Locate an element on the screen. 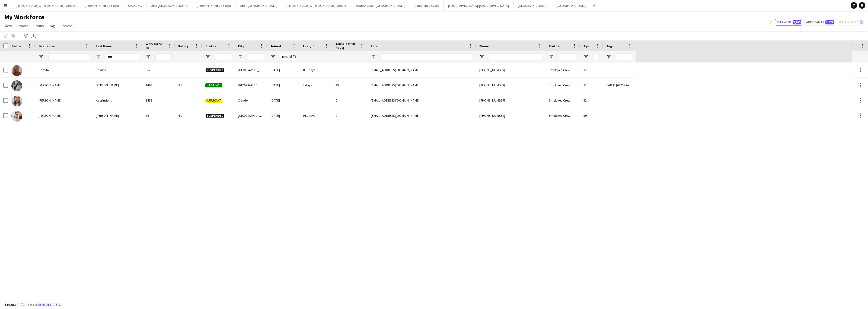 This screenshot has height=309, width=868. span: 1 filter set is located at coordinates (30, 304).